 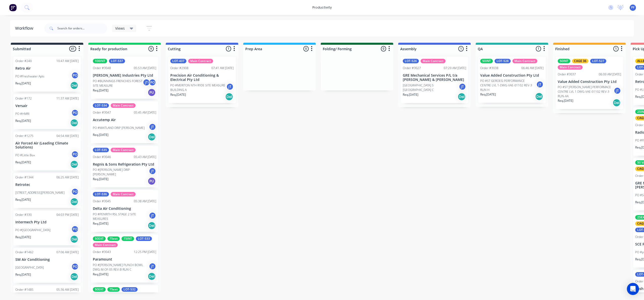 I want to click on span: Views, so click(x=120, y=28).